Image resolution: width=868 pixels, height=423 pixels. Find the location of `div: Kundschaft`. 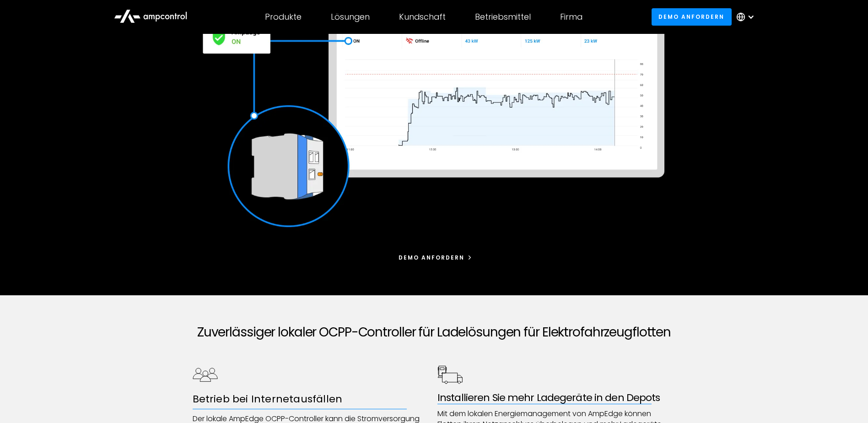

div: Kundschaft is located at coordinates (423, 17).